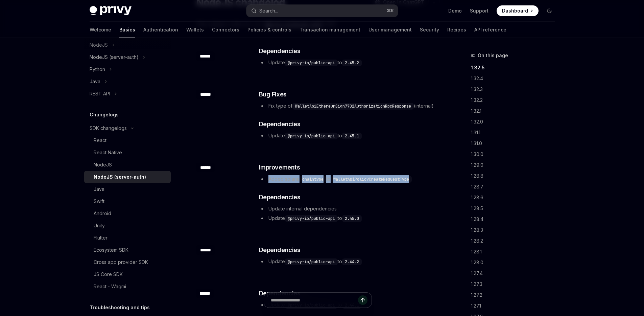 This screenshot has height=316, width=644. Describe the element at coordinates (515, 230) in the screenshot. I see `a: 1.28.3` at that location.